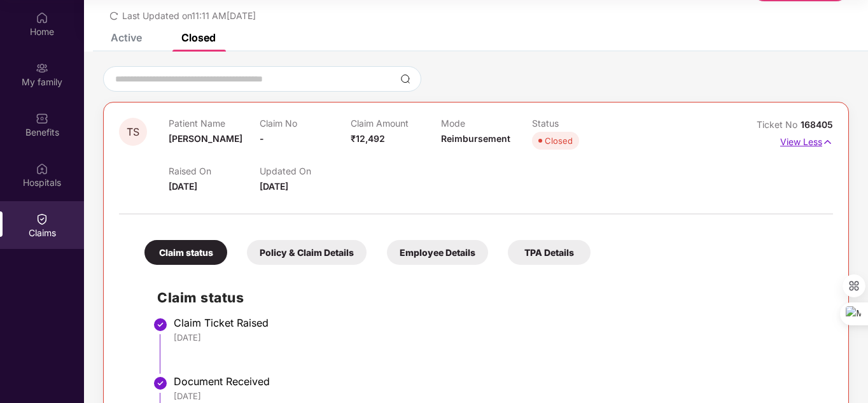 This screenshot has height=403, width=868. Describe the element at coordinates (214, 123) in the screenshot. I see `p: Patient Name` at that location.